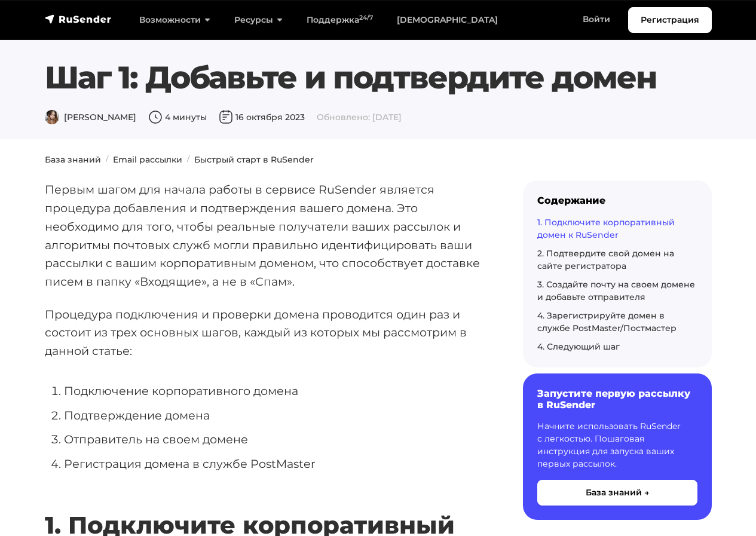 The image size is (756, 536). What do you see at coordinates (275, 465) in the screenshot?
I see `li: Регистрация домена в службе PostMaster` at bounding box center [275, 465].